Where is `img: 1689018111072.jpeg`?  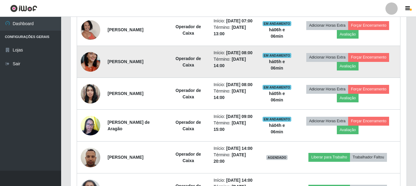 img: 1689018111072.jpeg is located at coordinates (90, 30).